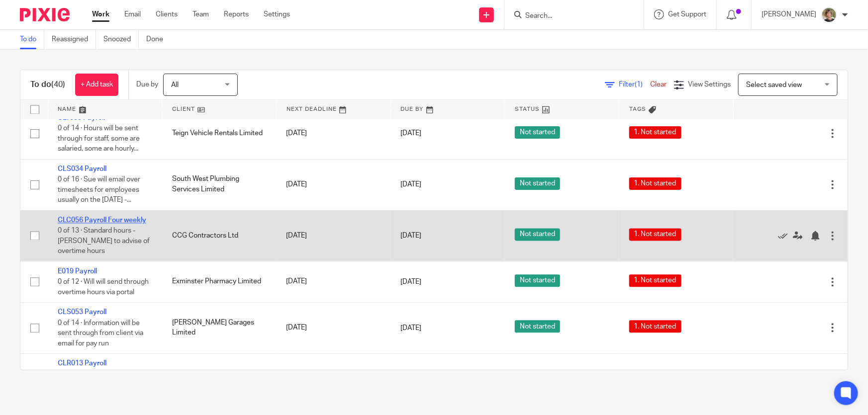 The height and width of the screenshot is (415, 868). Describe the element at coordinates (103, 286) in the screenshot. I see `span: 0 of 12 · Will will send through overtime hours via portal` at that location.